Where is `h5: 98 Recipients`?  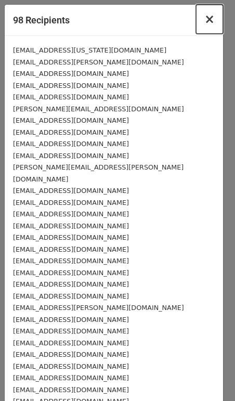 h5: 98 Recipients is located at coordinates (41, 20).